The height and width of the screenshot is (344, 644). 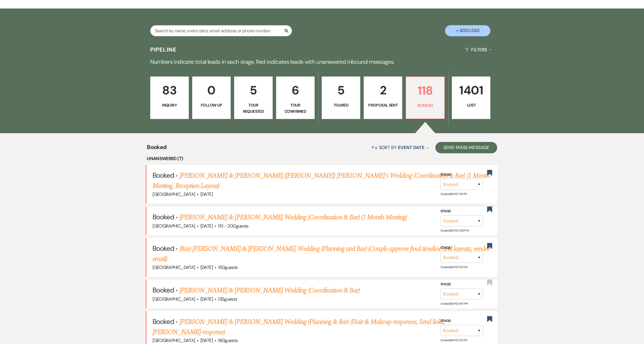 What do you see at coordinates (164, 50) in the screenshot?
I see `h3: Pipeline` at bounding box center [164, 50].